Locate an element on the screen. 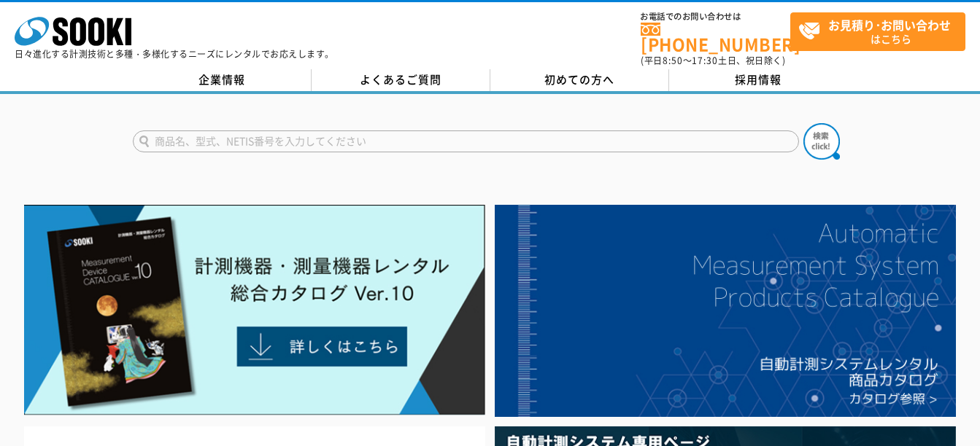 The width and height of the screenshot is (980, 446). img: Catalog Ver10 is located at coordinates (255, 311).